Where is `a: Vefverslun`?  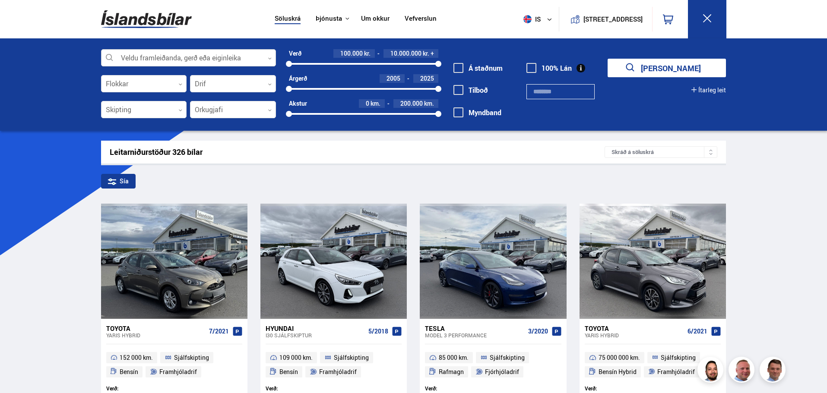
a: Vefverslun is located at coordinates (421, 19).